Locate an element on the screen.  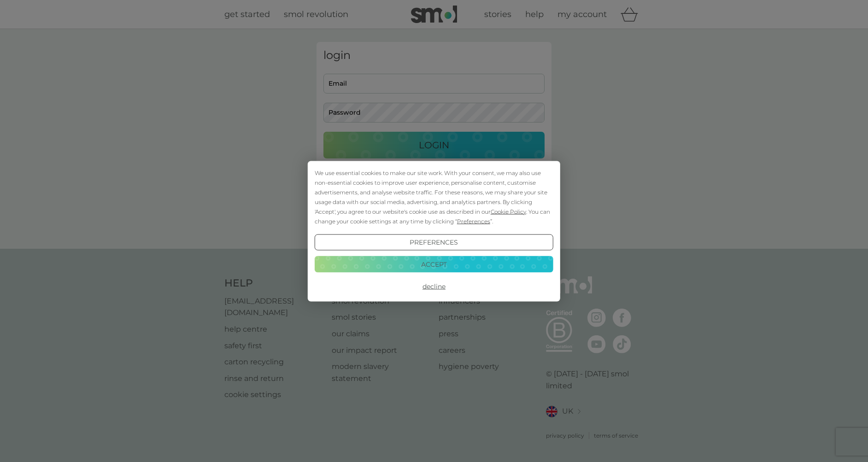
button: Accept is located at coordinates (434, 264).